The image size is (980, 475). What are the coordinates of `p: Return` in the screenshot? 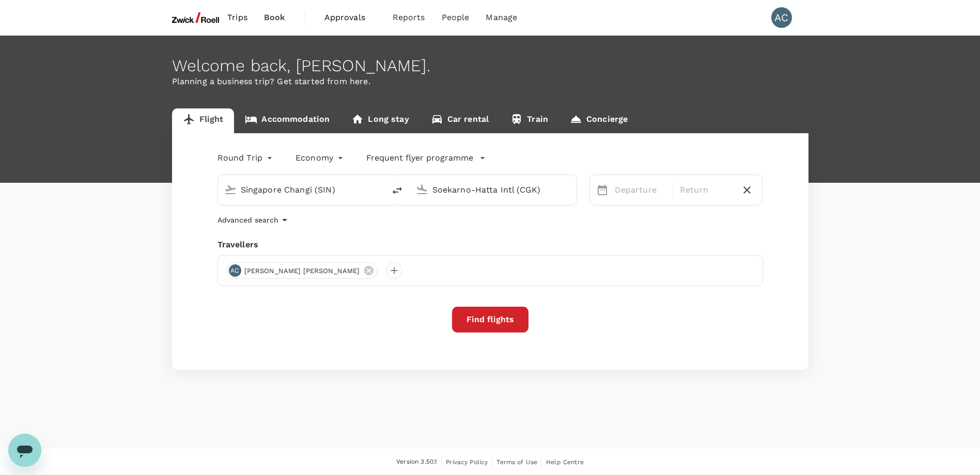 It's located at (706, 190).